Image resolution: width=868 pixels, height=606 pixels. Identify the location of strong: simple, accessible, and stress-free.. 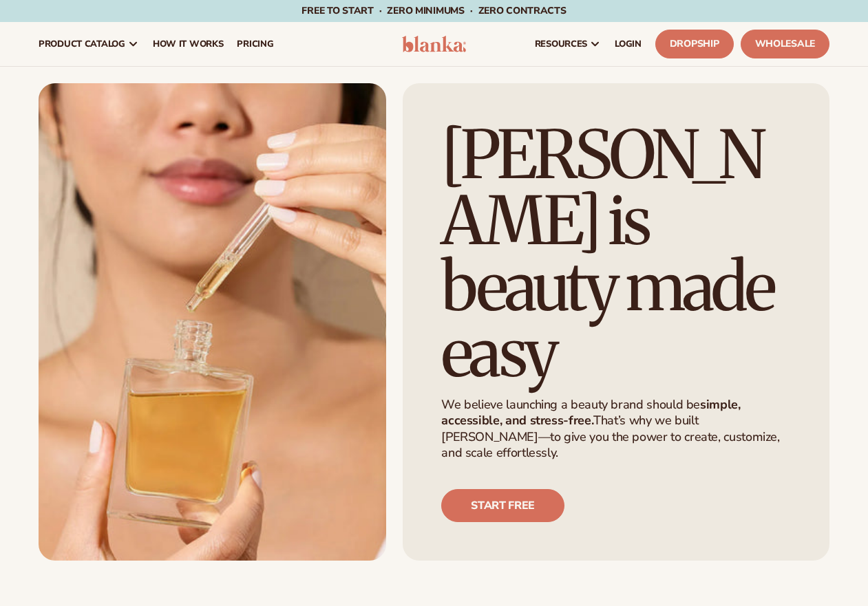
(590, 412).